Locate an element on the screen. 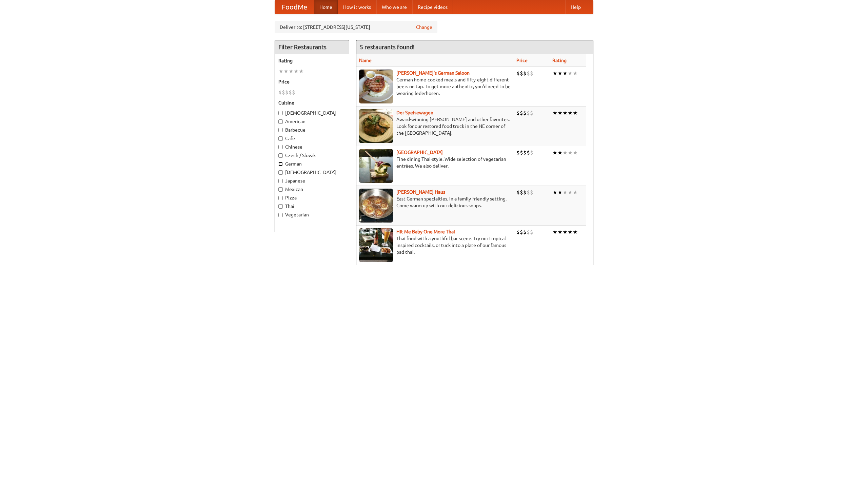  a: Recipe videos is located at coordinates (432, 7).